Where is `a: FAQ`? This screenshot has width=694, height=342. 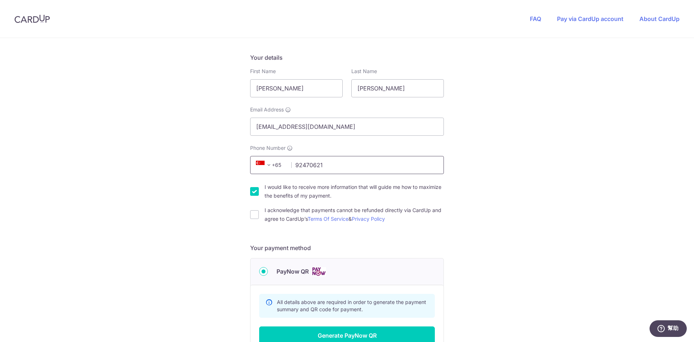
a: FAQ is located at coordinates (535, 19).